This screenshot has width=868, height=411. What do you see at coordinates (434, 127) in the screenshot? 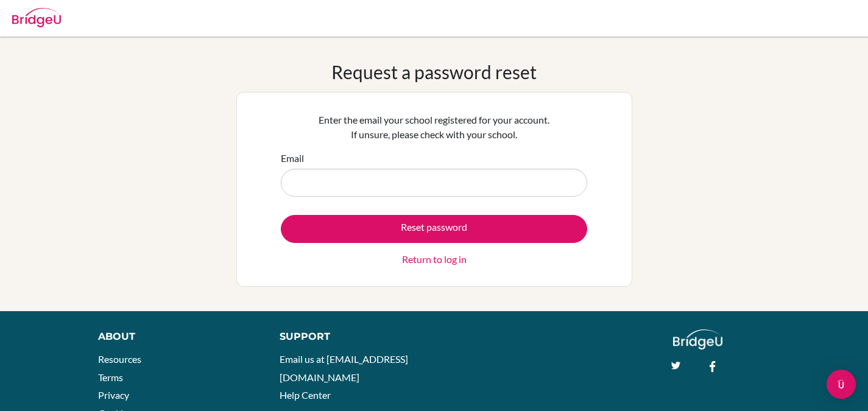
I see `p: Enter the email your school registered for your account. If unsure, please check with your school.` at bounding box center [434, 127].